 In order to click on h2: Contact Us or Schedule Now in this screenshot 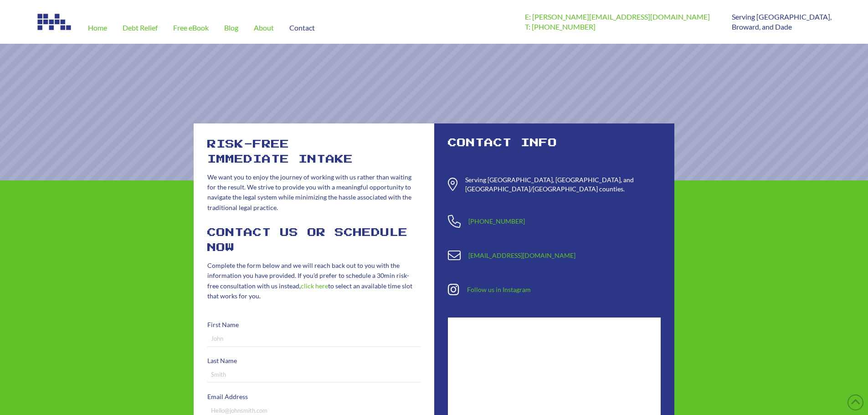, I will do `click(314, 240)`.